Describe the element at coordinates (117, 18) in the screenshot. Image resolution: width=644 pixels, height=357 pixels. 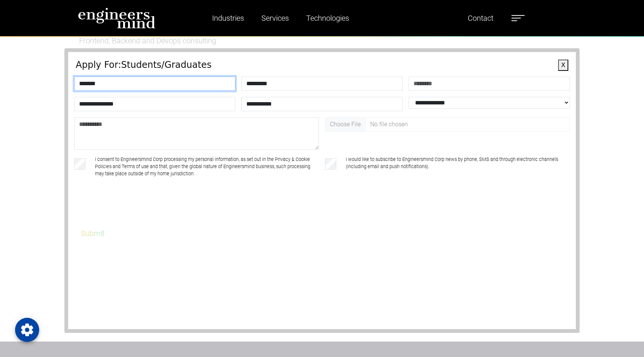
I see `img: logo` at that location.